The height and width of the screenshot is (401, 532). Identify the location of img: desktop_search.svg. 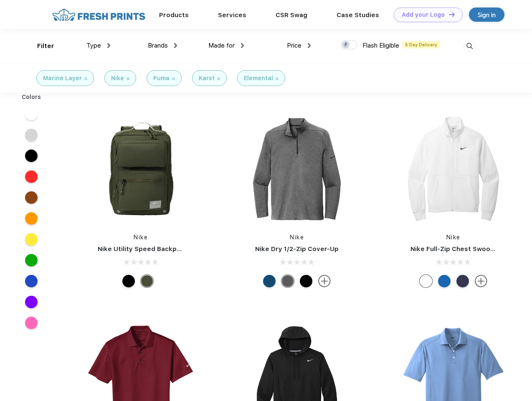
(469, 46).